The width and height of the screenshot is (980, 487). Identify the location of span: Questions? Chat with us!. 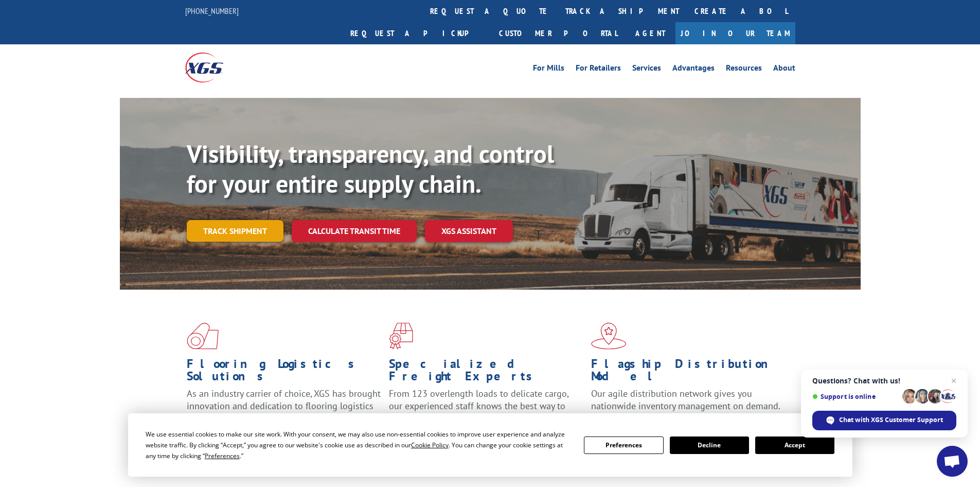
(885, 381).